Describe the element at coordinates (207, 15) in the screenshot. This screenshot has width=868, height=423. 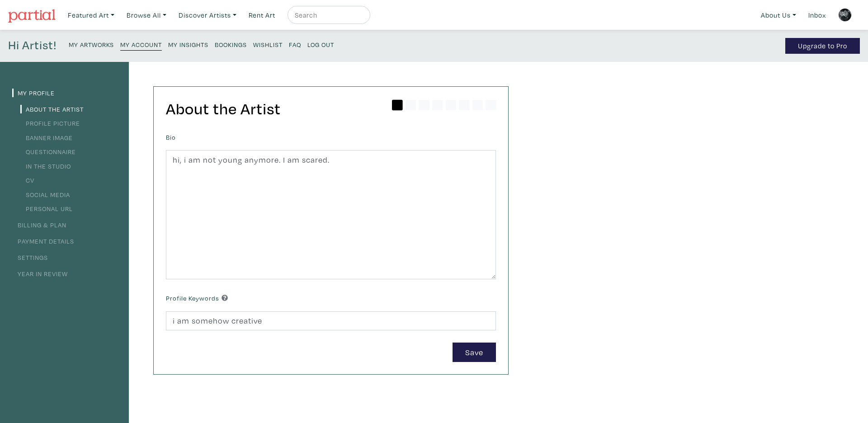
I see `a: Discover Artists` at that location.